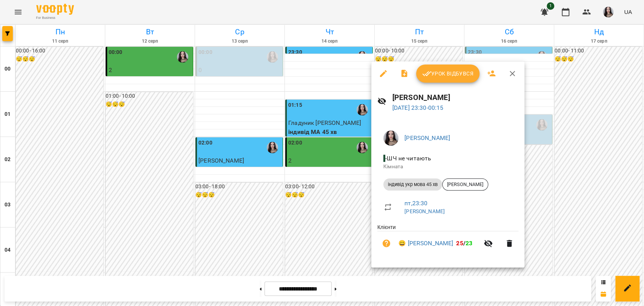 This screenshot has height=306, width=644. Describe the element at coordinates (386, 243) in the screenshot. I see `button: Візит ще не сплачено. Додати оплату?` at that location.